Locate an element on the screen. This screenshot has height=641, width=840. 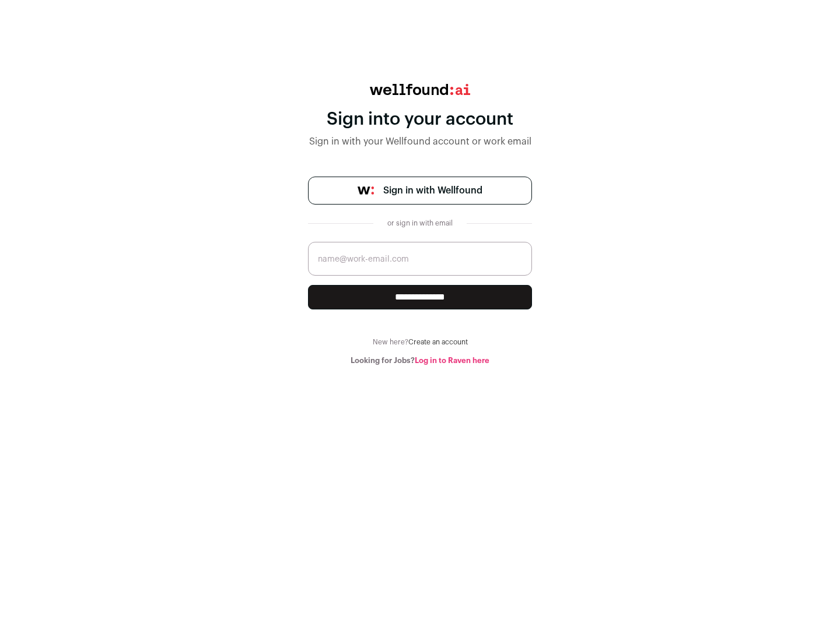
img: wellfound-symbol-flush-black-fb3c872781a75f747ccb3a119075da62bfe97bd399995f84a933054e44a575c4.png is located at coordinates (366, 191).